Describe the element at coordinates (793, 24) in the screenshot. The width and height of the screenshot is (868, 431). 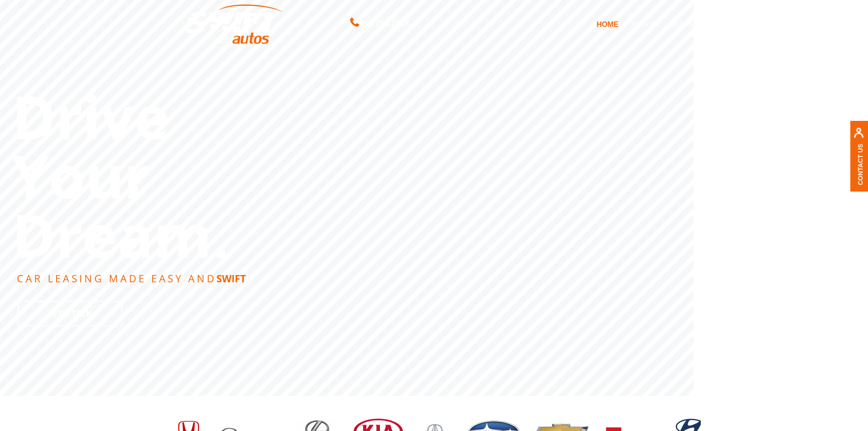
I see `a: FAQ` at that location.